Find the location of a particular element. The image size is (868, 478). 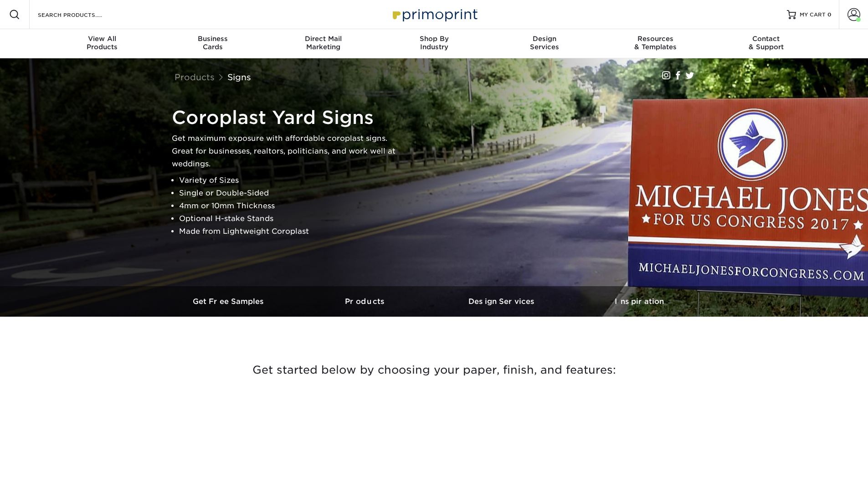

h3: Products is located at coordinates (366, 301).